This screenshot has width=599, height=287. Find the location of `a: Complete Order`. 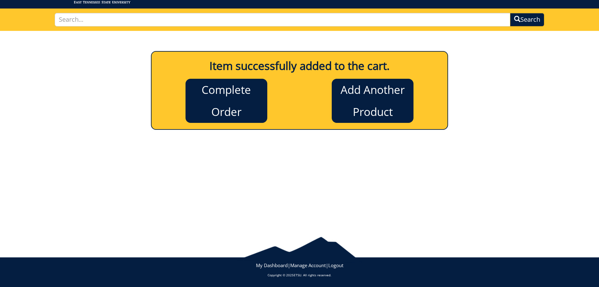

a: Complete Order is located at coordinates (226, 101).